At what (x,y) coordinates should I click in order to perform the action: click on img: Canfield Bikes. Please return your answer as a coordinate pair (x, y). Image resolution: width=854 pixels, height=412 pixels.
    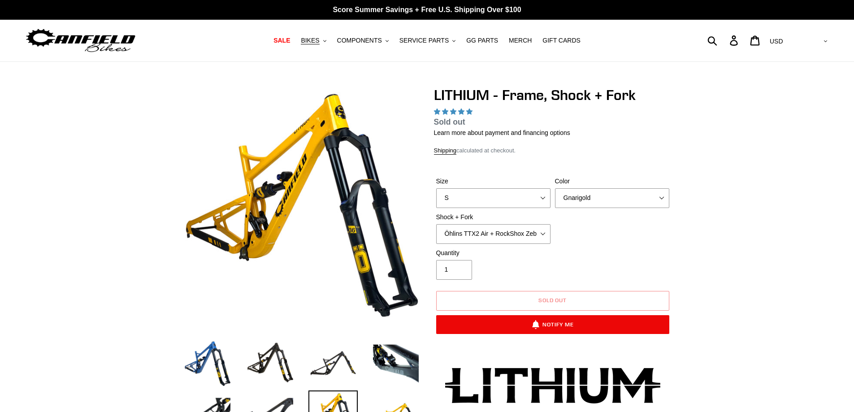
    Looking at the image, I should click on (81, 40).